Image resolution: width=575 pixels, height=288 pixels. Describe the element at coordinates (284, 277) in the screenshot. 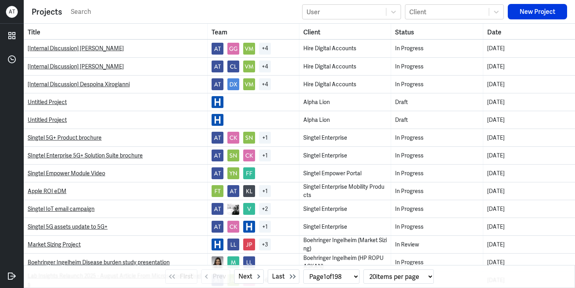

I see `button: Last` at that location.